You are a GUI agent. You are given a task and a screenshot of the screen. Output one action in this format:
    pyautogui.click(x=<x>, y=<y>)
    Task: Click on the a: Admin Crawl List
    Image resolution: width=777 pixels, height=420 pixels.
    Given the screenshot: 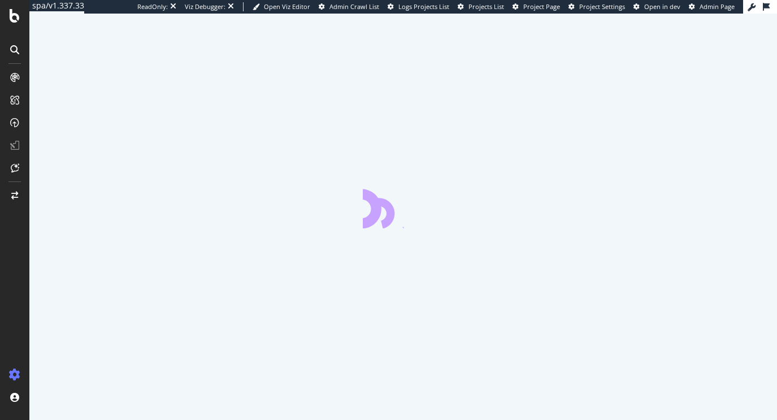 What is the action you would take?
    pyautogui.click(x=349, y=7)
    